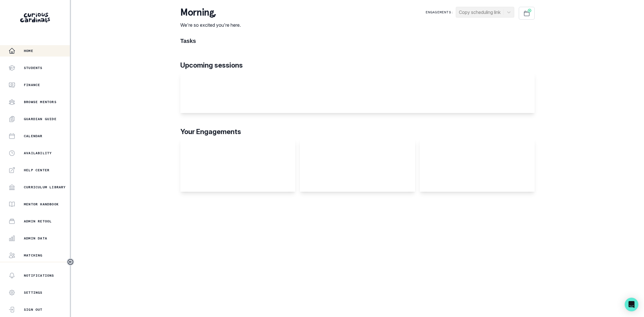 The width and height of the screenshot is (644, 317). Describe the element at coordinates (33, 255) in the screenshot. I see `p: Matching` at that location.